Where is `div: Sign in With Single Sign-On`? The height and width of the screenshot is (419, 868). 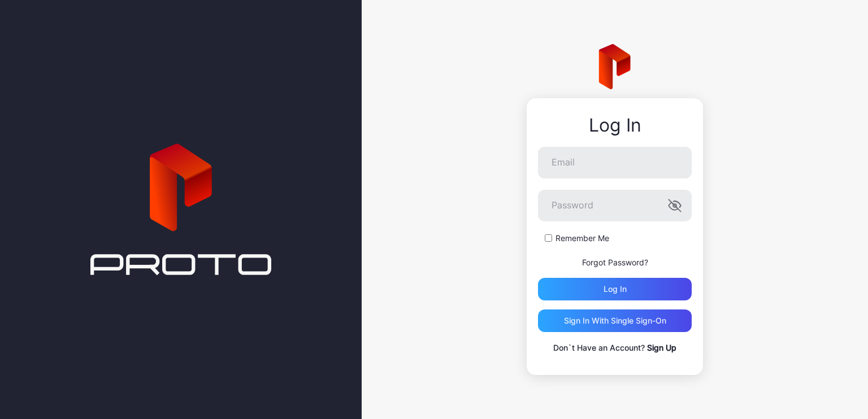
div: Sign in With Single Sign-On is located at coordinates (615, 321).